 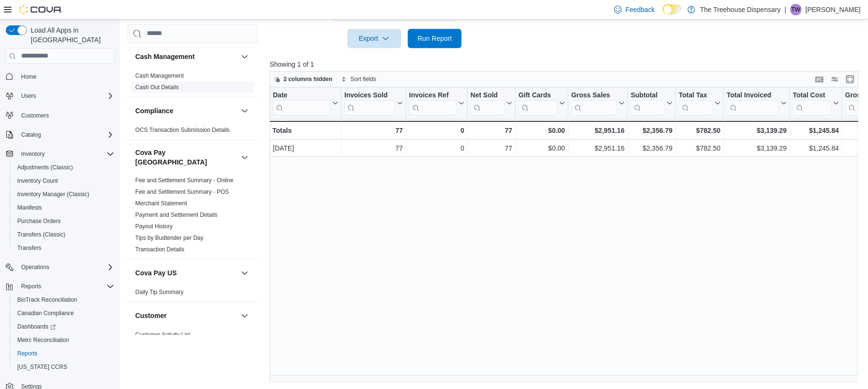 I want to click on a: Customer Activity List, so click(x=163, y=335).